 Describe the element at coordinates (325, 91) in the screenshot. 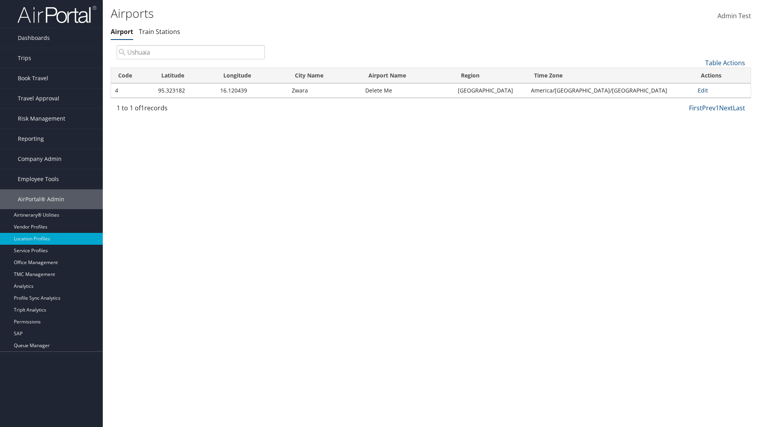

I see `td: Zwara` at that location.